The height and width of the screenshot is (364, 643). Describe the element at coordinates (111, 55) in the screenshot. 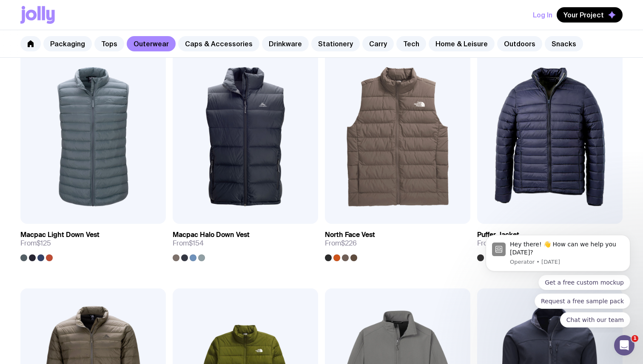

I see `button: Quick reply: Get a free custom mockup` at that location.